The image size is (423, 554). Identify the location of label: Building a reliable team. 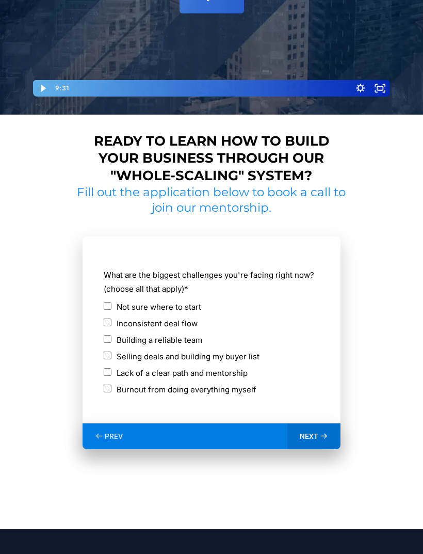
(159, 340).